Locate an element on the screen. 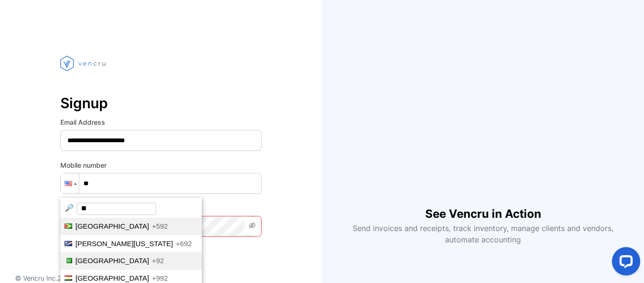 This screenshot has width=644, height=283. span: Magnifying glass is located at coordinates (69, 207).